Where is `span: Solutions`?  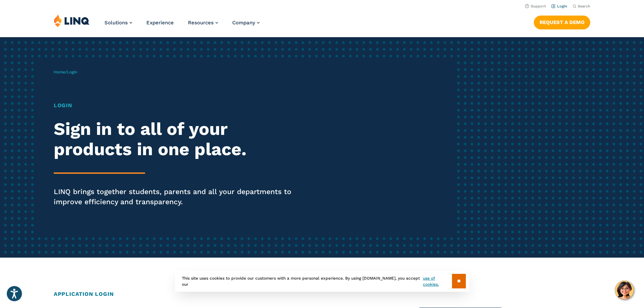 span: Solutions is located at coordinates (116, 23).